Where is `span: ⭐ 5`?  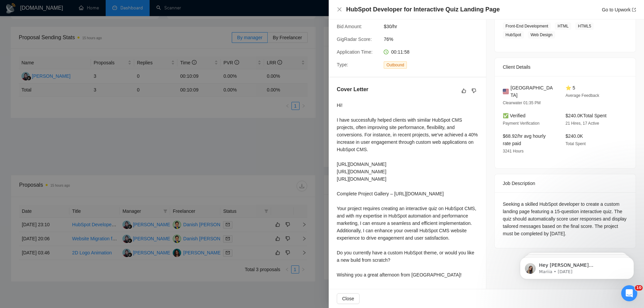
span: ⭐ 5 is located at coordinates (570, 88).